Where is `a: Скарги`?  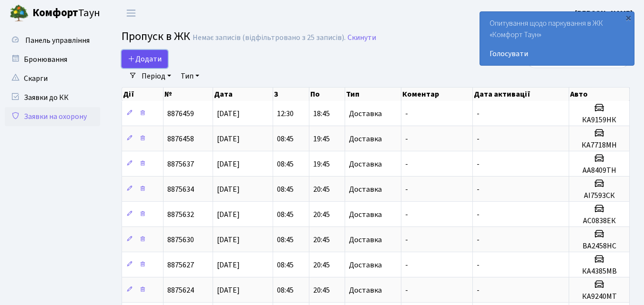
a: Скарги is located at coordinates (53, 79).